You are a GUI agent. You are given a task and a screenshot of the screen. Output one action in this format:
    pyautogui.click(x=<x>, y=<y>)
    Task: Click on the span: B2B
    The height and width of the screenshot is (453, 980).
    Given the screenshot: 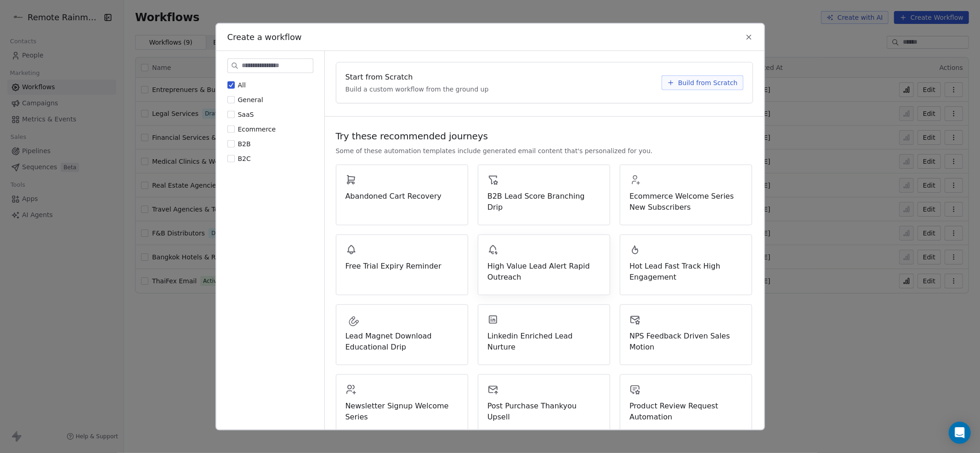 What is the action you would take?
    pyautogui.click(x=244, y=144)
    